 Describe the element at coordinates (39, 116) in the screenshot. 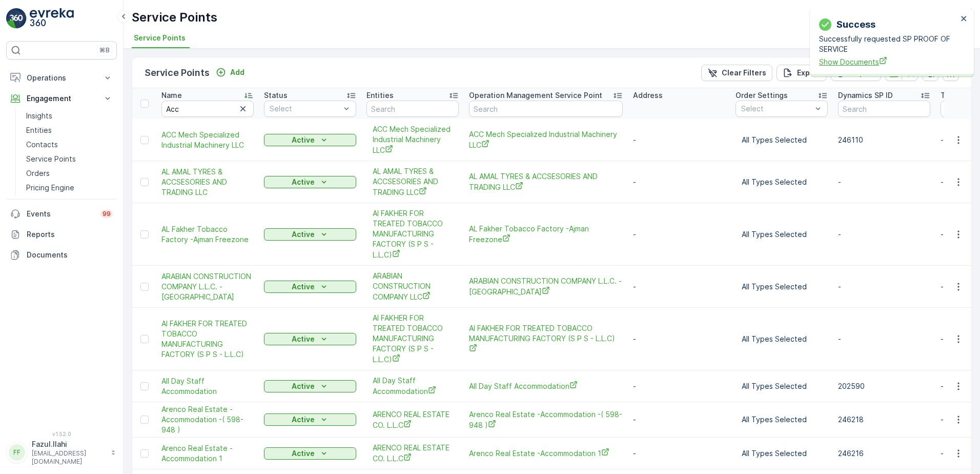

I see `p: Insights` at that location.